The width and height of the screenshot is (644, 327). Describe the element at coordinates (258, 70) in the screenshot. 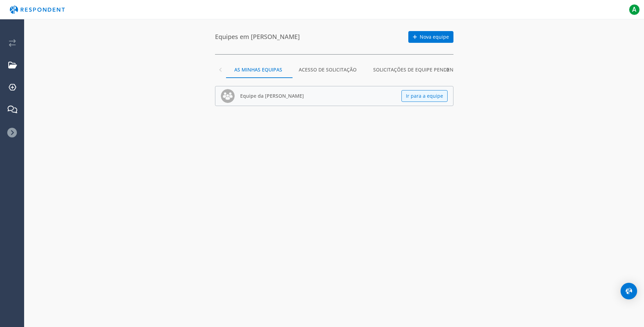

I see `md-tab-item: As minhas equipas` at that location.